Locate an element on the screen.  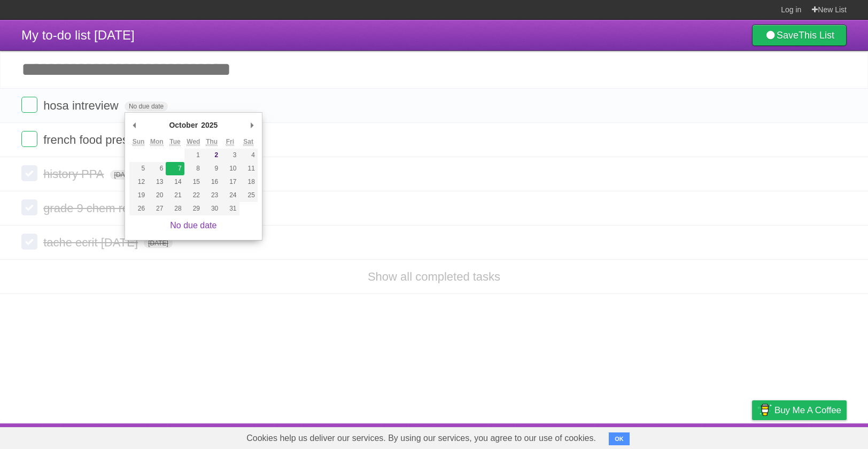
button: 15 is located at coordinates (194, 182).